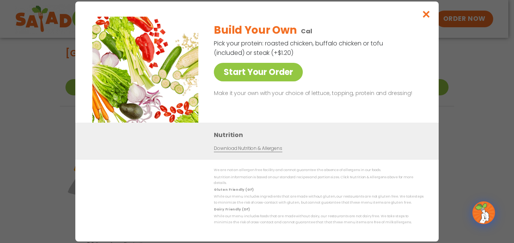  What do you see at coordinates (318, 219) in the screenshot?
I see `p: While our menu includes foods that are made without dairy, our restaurants are not dairy free. We...` at bounding box center [318, 219].